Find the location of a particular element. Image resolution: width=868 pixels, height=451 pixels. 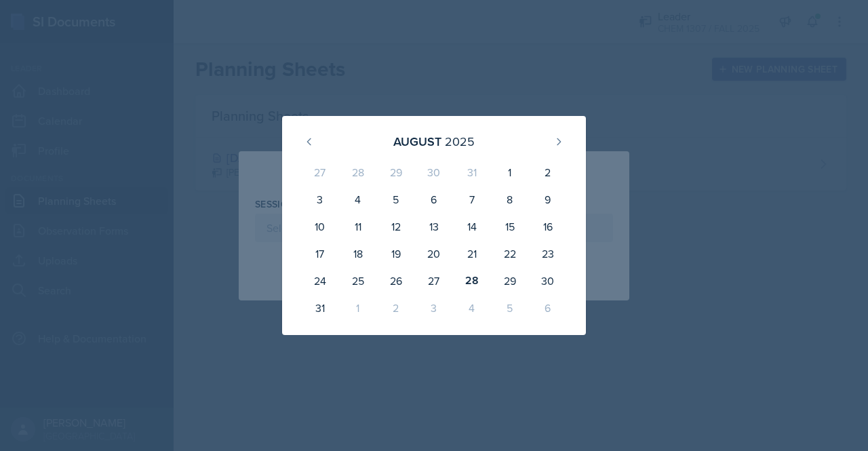

div: 16 is located at coordinates (548, 226).